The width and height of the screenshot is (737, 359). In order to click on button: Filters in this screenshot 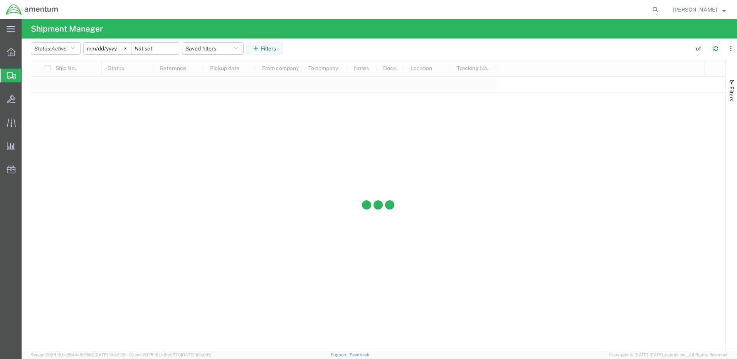, I will do `click(265, 49)`.